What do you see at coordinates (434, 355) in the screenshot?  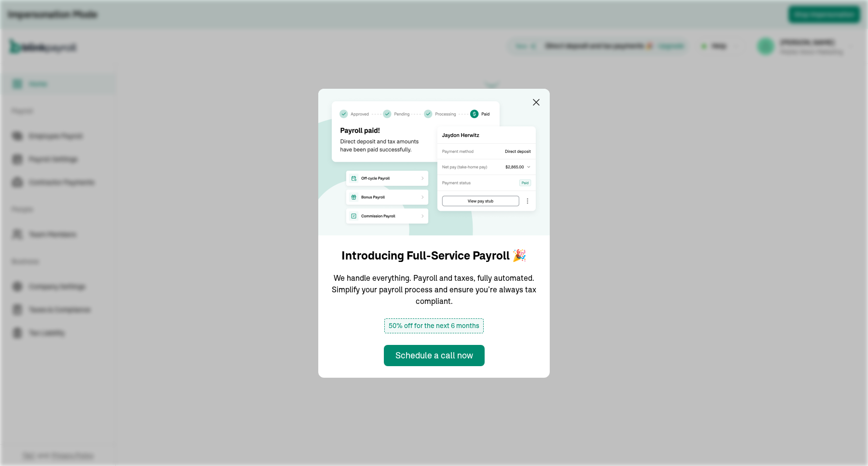 I see `button: Schedule a call now` at bounding box center [434, 355].